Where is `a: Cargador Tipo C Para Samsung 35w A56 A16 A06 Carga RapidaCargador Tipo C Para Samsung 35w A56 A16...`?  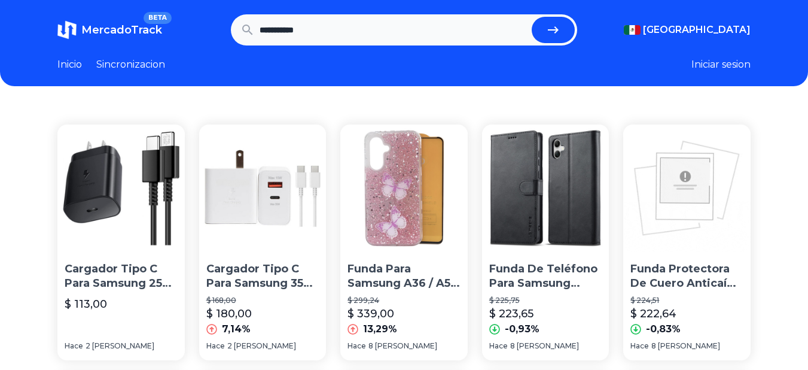 a: Cargador Tipo C Para Samsung 35w A56 A16 A06 Carga RapidaCargador Tipo C Para Samsung 35w A56 A16... is located at coordinates (263, 242).